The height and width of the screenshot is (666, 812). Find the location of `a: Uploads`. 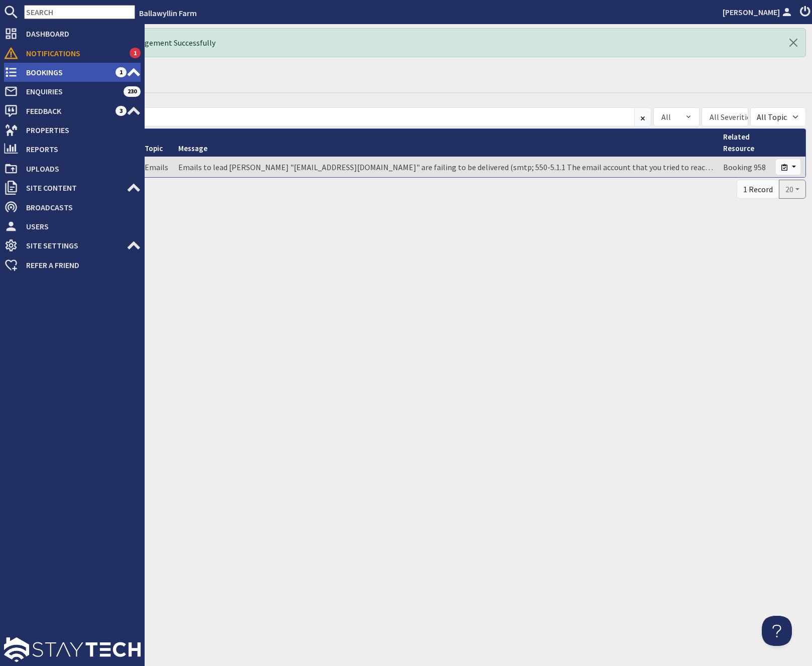

a: Uploads is located at coordinates (73, 168).